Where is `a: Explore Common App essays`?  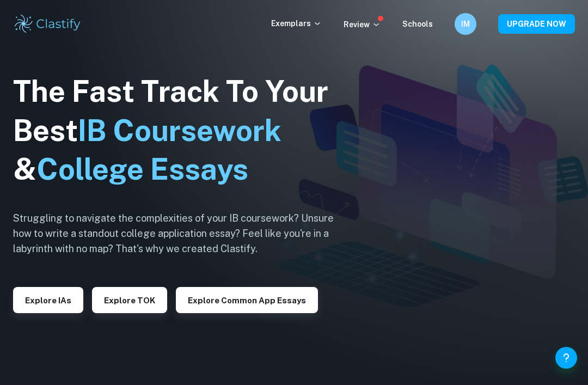
a: Explore Common App essays is located at coordinates (247, 299).